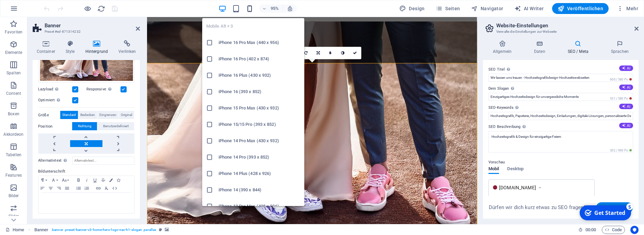  What do you see at coordinates (111, 180) in the screenshot?
I see `button: Colors` at bounding box center [111, 180].